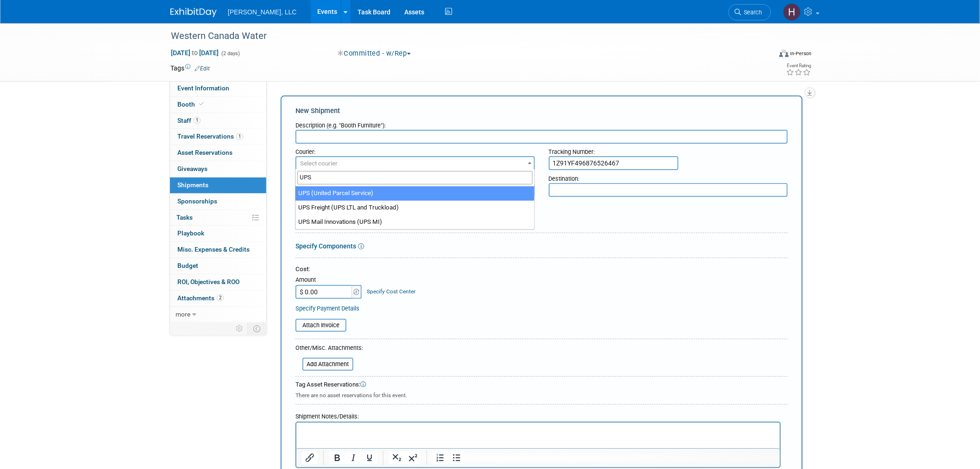 This screenshot has width=980, height=469. I want to click on button: Italic, so click(353, 458).